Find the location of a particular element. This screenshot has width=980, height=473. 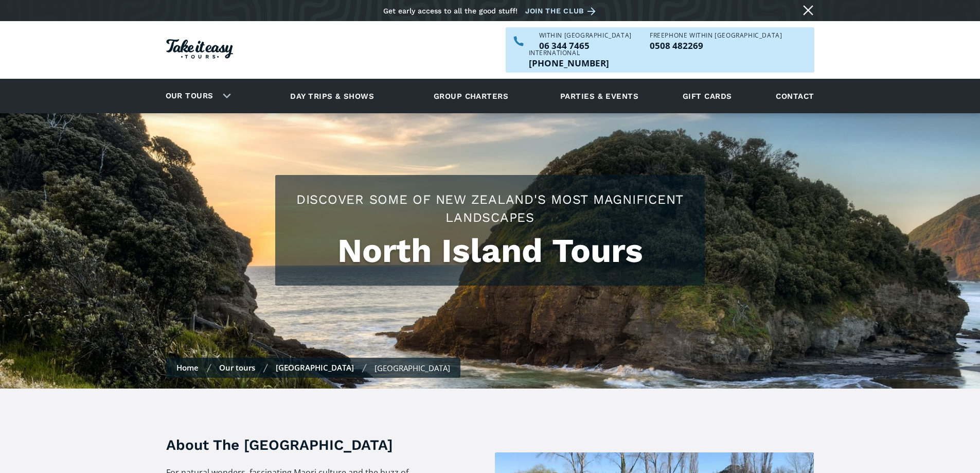

a: Call us freephone within NZ on 0508482269 is located at coordinates (716, 45).